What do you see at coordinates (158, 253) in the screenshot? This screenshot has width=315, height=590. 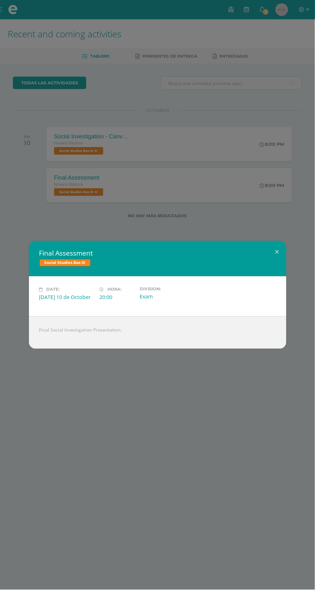 I see `h2: Final Assessment` at bounding box center [158, 253].